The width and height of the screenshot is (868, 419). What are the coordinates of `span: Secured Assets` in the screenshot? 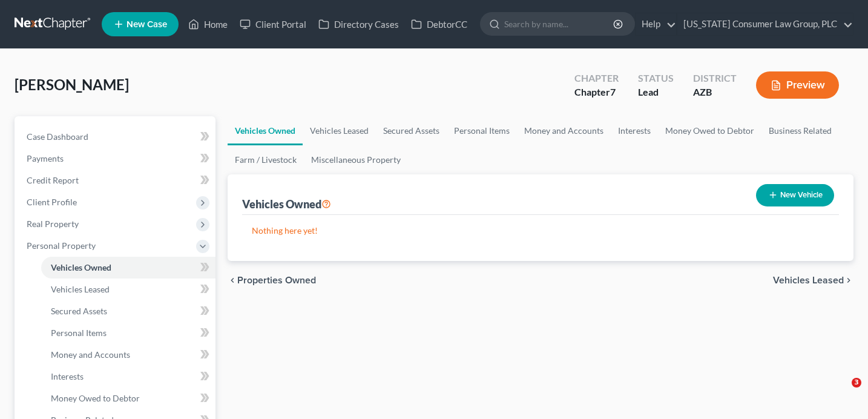 It's located at (79, 311).